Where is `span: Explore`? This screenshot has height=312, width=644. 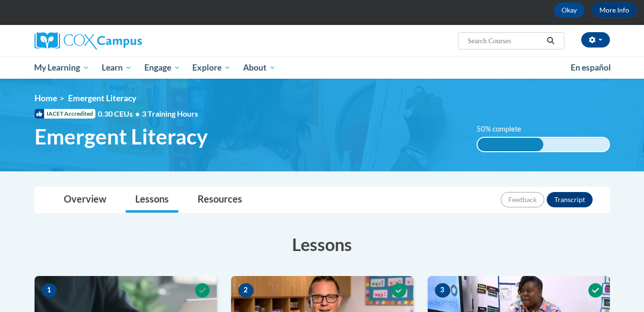
span: Explore is located at coordinates (212, 68).